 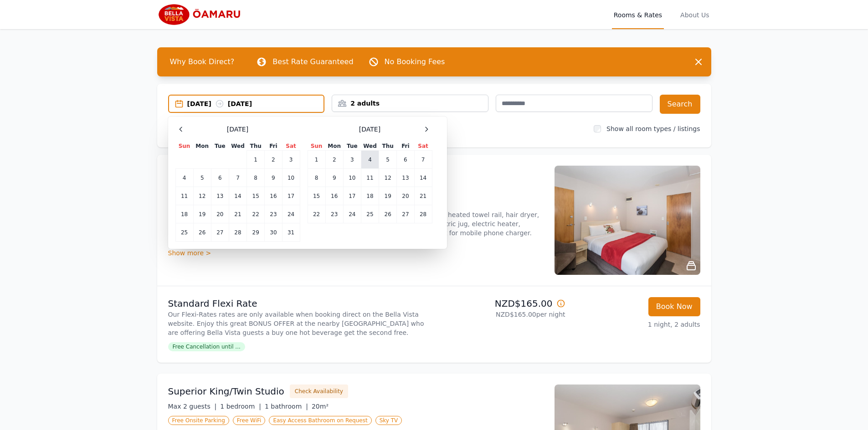 What do you see at coordinates (356, 253) in the screenshot?
I see `div: Show more >` at bounding box center [356, 253].